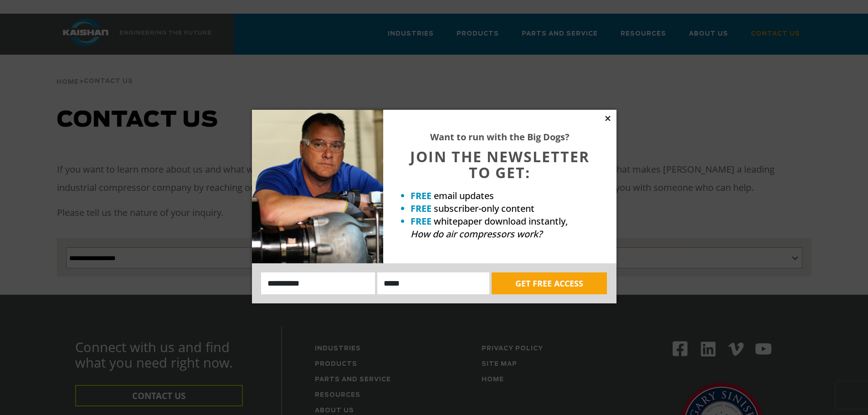 Image resolution: width=868 pixels, height=415 pixels. Describe the element at coordinates (318, 283) in the screenshot. I see `input: Name:` at that location.